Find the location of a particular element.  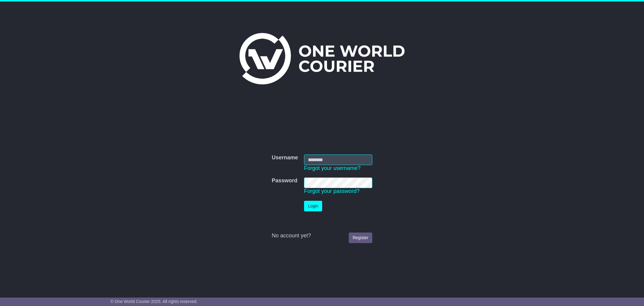

a: Register is located at coordinates (361, 238).